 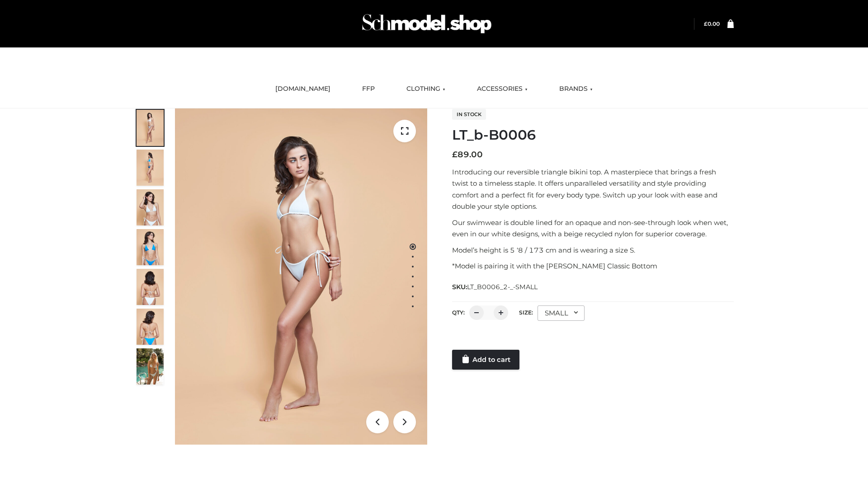 What do you see at coordinates (425, 89) in the screenshot?
I see `a: CLOTHING` at bounding box center [425, 89].